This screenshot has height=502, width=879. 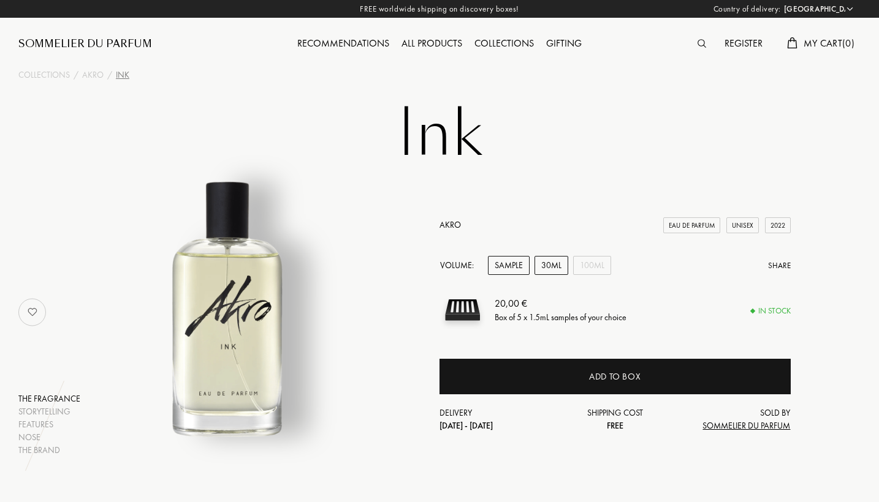 What do you see at coordinates (792, 43) in the screenshot?
I see `img: cart.svg` at bounding box center [792, 43].